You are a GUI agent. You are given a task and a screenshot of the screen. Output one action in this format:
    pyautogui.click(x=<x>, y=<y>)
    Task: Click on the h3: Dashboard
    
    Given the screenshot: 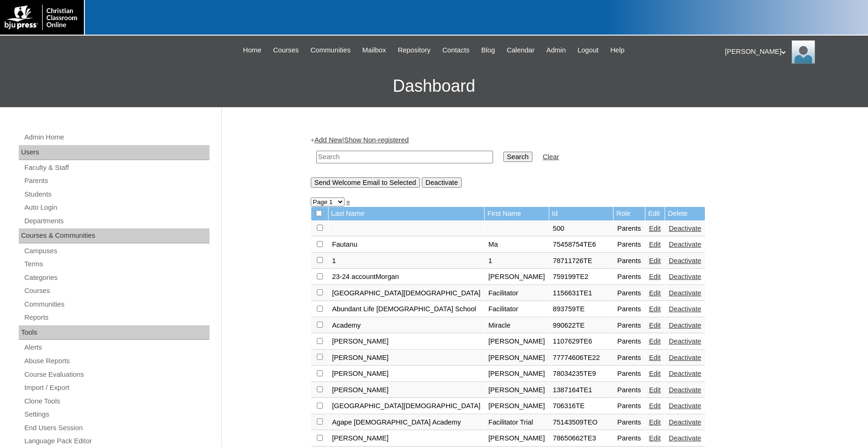 What is the action you would take?
    pyautogui.click(x=434, y=86)
    